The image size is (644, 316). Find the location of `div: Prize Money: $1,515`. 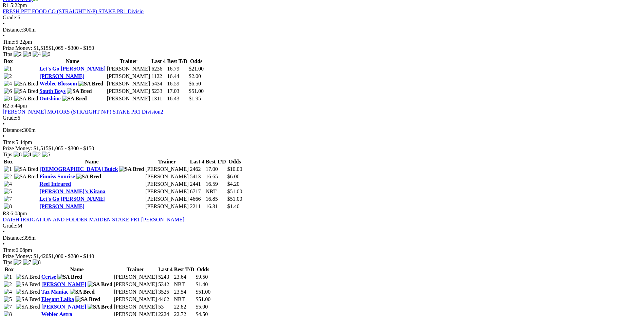

div: Prize Money: $1,515 is located at coordinates (322, 48).